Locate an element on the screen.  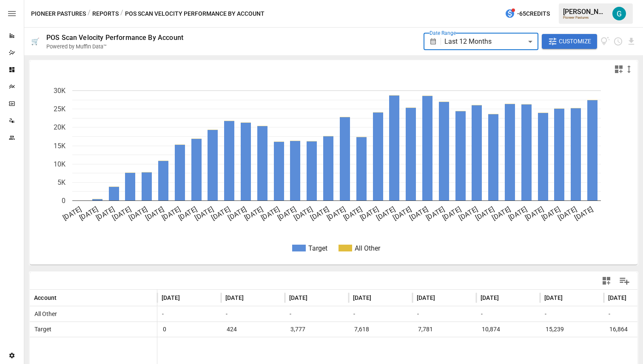
div: POS Scan Velocity Performance By Account is located at coordinates (115, 38).